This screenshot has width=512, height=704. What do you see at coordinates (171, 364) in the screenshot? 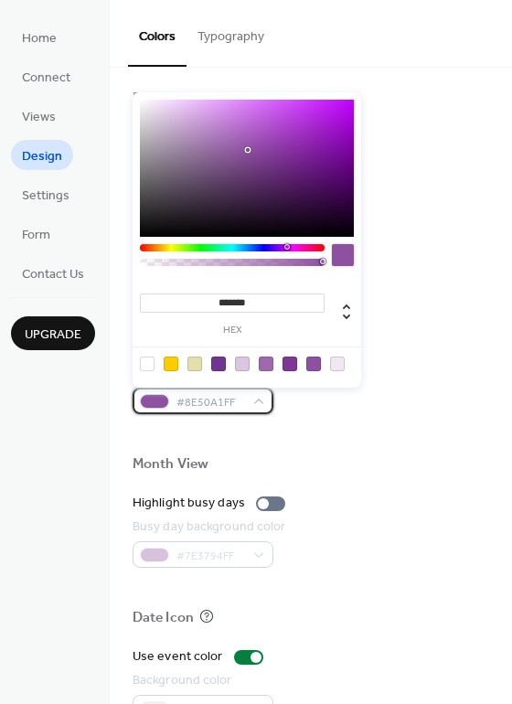
I see `div: rgb(255, 204, 0)` at bounding box center [171, 364].